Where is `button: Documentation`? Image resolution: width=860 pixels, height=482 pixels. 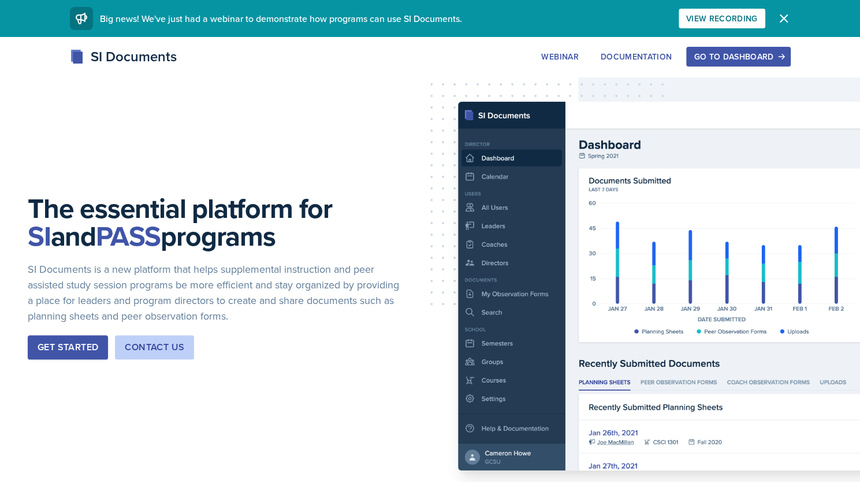
button: Documentation is located at coordinates (637, 57).